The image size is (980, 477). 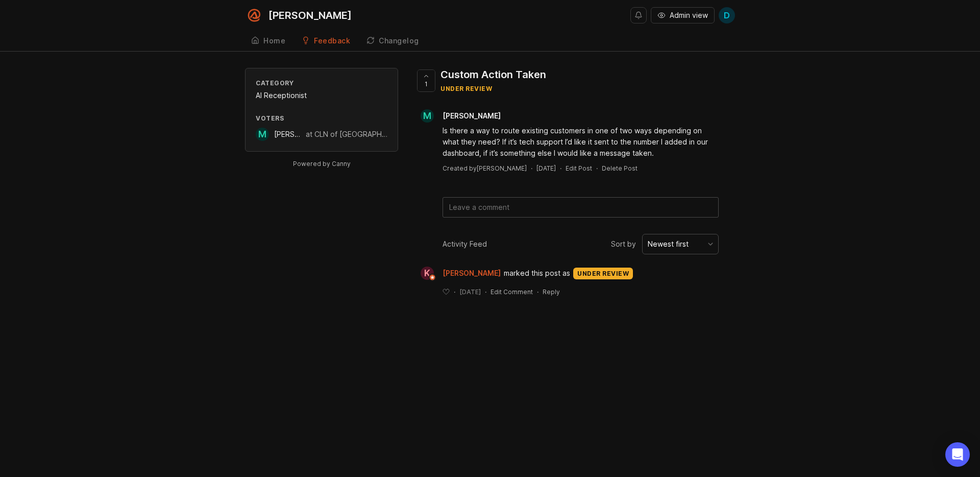 I want to click on a: Admin view, so click(x=683, y=15).